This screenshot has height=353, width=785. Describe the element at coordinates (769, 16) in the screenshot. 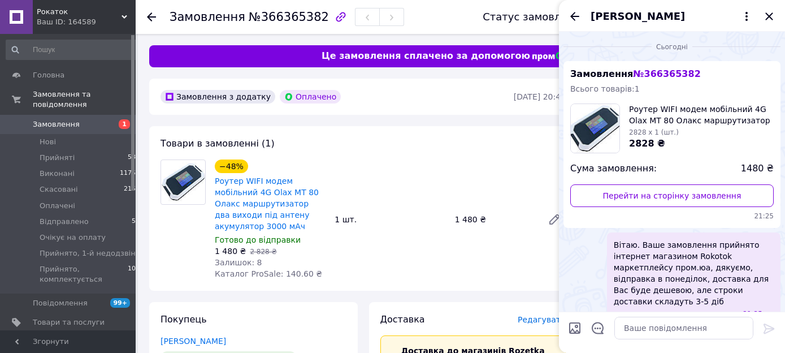

I see `button: Закрити` at that location.